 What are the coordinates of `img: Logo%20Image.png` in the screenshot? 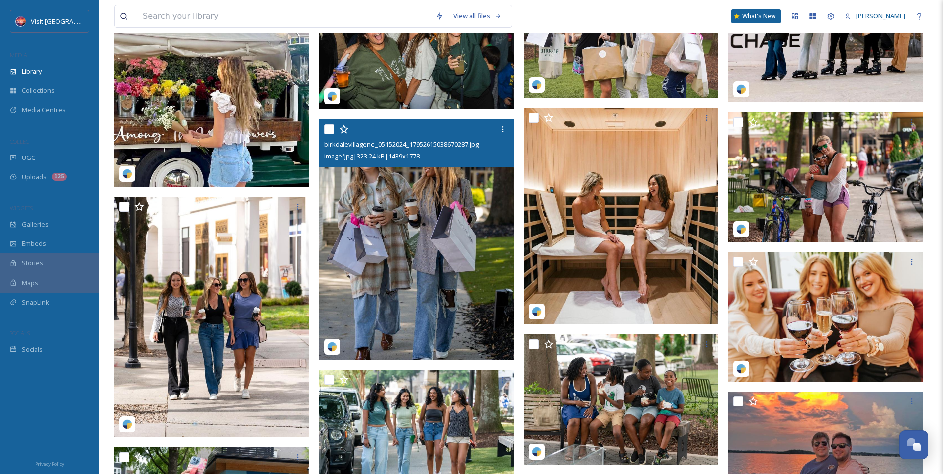 It's located at (21, 21).